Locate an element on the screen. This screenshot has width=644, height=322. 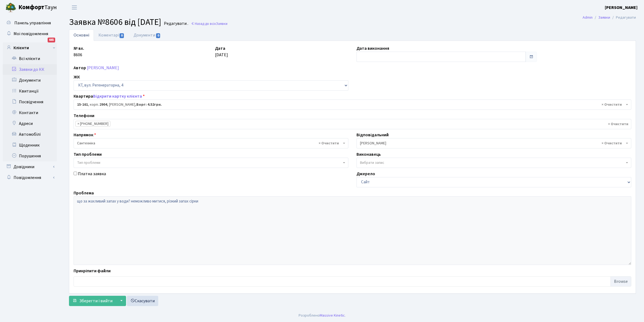
a: Контакти is located at coordinates (30, 113).